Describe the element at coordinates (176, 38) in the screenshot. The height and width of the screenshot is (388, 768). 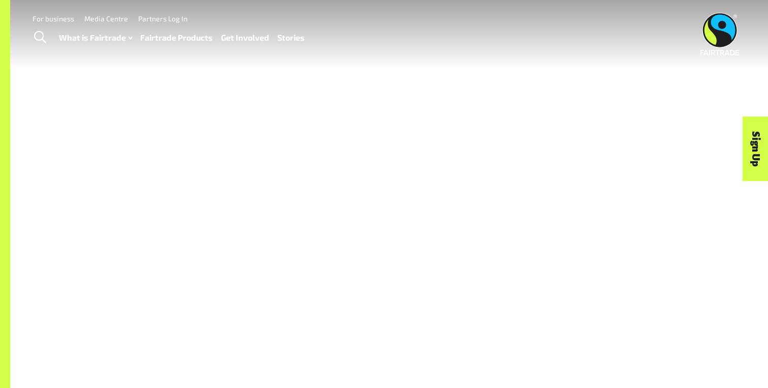
I see `a: Fairtrade Products` at that location.